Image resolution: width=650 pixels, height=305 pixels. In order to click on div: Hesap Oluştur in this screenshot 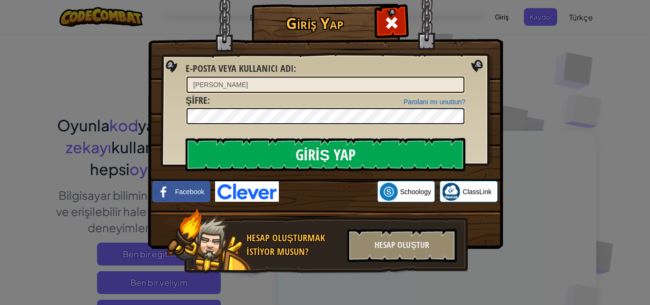, I will do `click(402, 246)`.